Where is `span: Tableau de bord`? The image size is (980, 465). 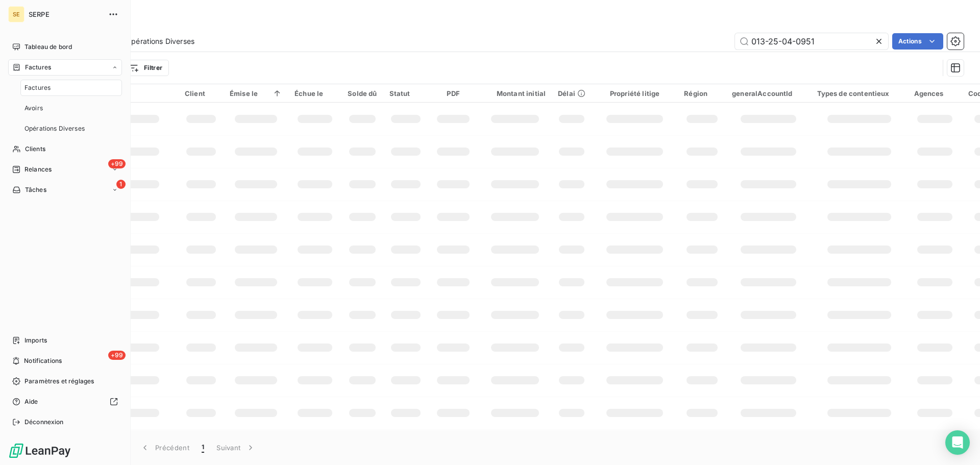 span: Tableau de bord is located at coordinates (48, 47).